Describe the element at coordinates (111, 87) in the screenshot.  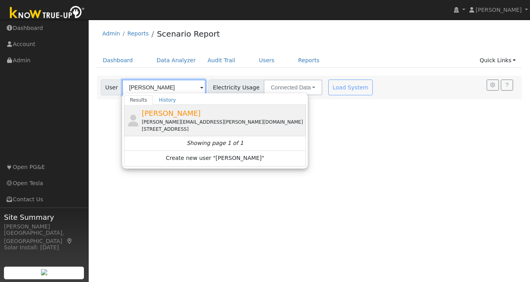
I see `span: User` at that location.